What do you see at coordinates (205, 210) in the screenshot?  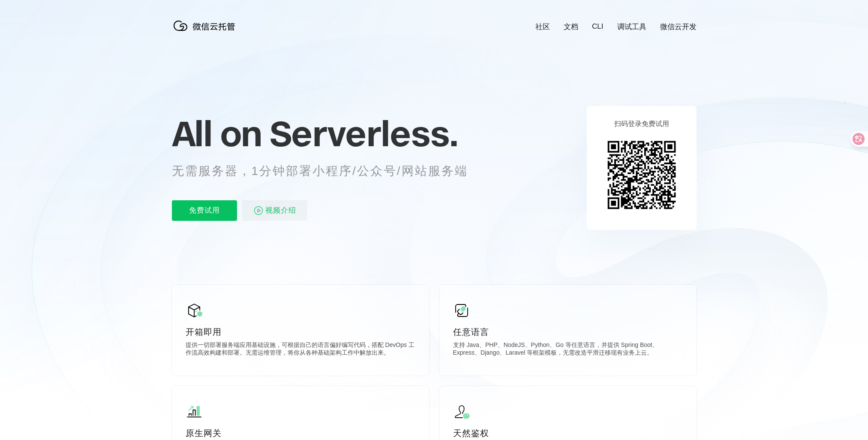 I see `p: 免费试用` at bounding box center [205, 210].